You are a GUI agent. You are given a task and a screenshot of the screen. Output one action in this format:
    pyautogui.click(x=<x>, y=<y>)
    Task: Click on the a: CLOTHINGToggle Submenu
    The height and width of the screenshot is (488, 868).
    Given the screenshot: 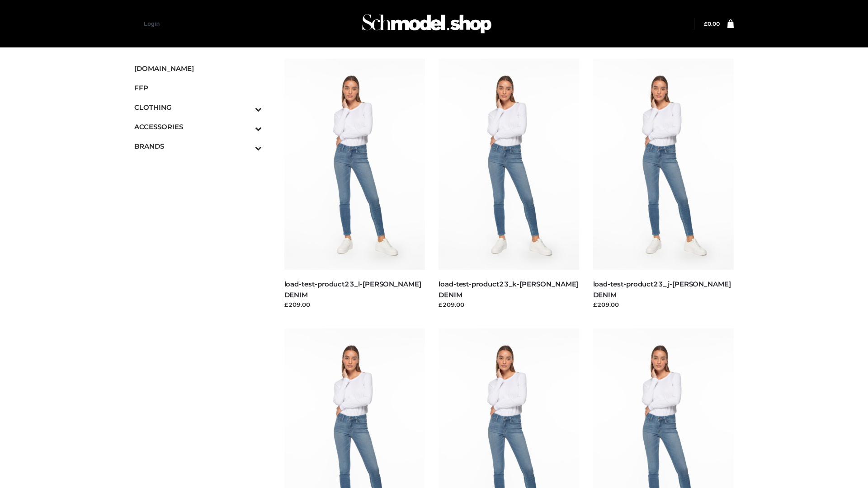 What is the action you would take?
    pyautogui.click(x=198, y=107)
    